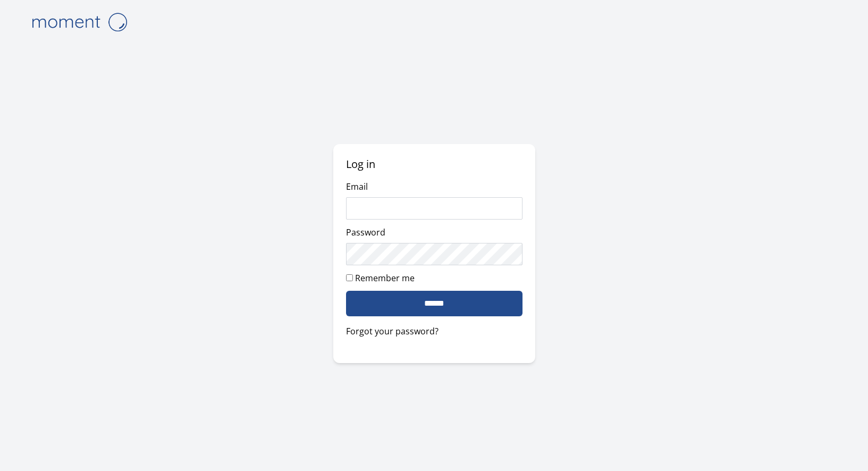  Describe the element at coordinates (357, 186) in the screenshot. I see `label: Email` at that location.